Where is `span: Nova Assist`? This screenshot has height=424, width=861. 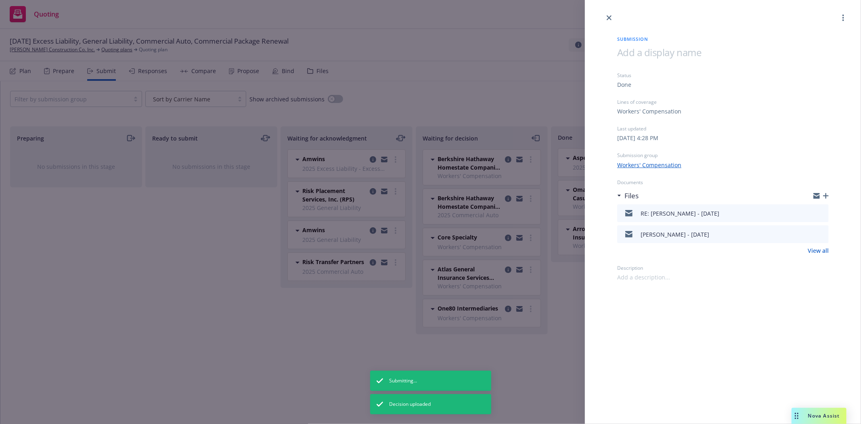
span: Nova Assist is located at coordinates (824, 415).